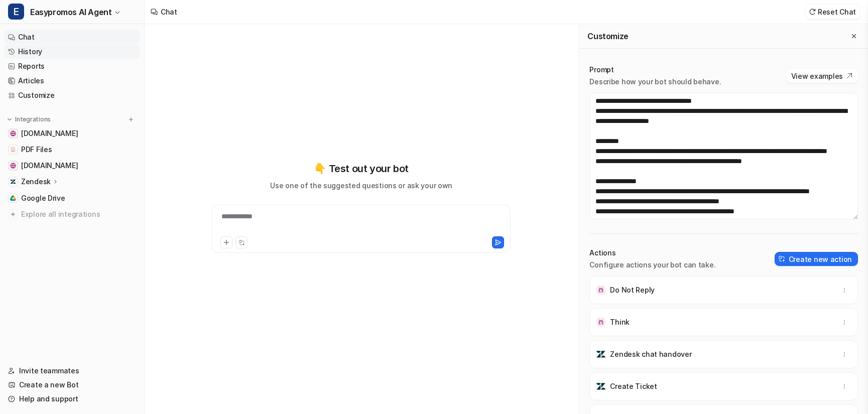  I want to click on span: PDF Files, so click(36, 149).